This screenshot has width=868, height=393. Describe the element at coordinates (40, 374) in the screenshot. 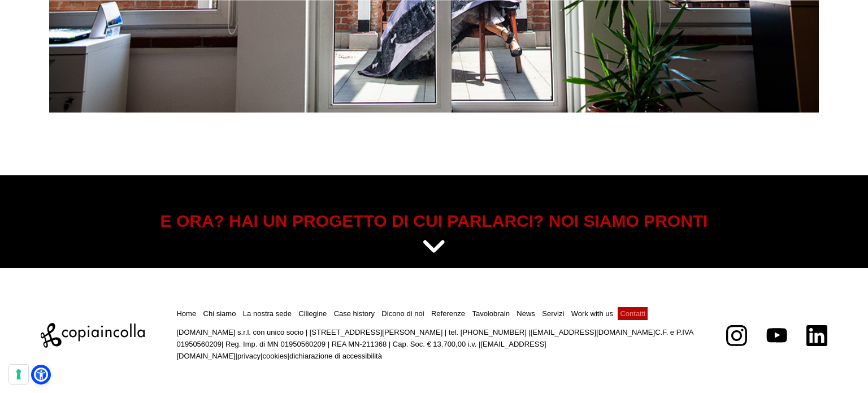

I see `a: Open Accessibility Menu` at that location.